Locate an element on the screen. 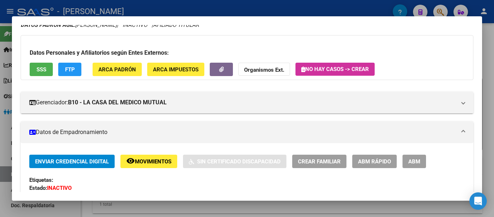  span: ARCA Impuestos is located at coordinates (176, 69).